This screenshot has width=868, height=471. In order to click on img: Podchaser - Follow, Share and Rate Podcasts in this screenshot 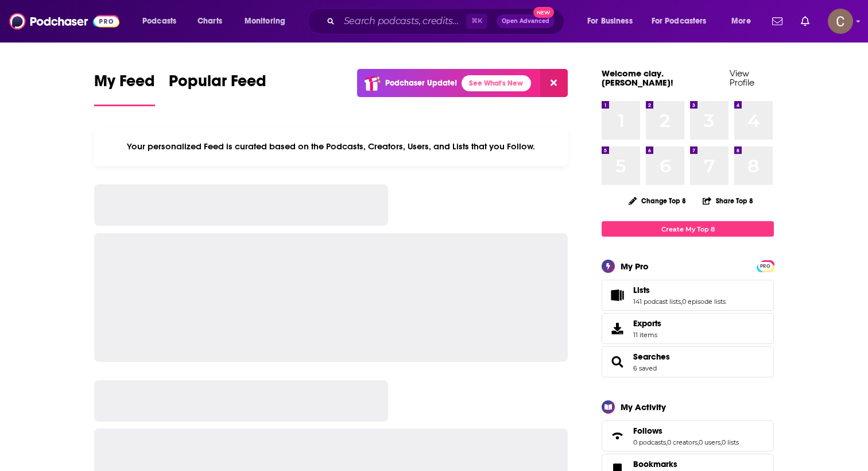, I will do `click(64, 21)`.